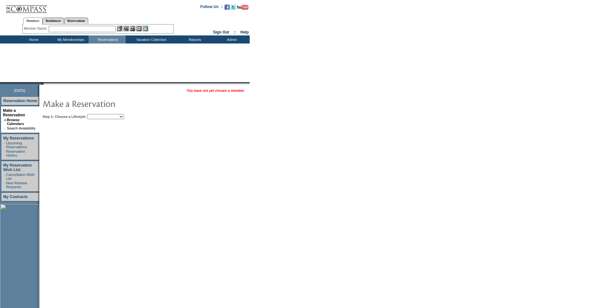 This screenshot has width=596, height=308. Describe the element at coordinates (242, 7) in the screenshot. I see `img: Subscribe to our YouTube Channel` at that location.